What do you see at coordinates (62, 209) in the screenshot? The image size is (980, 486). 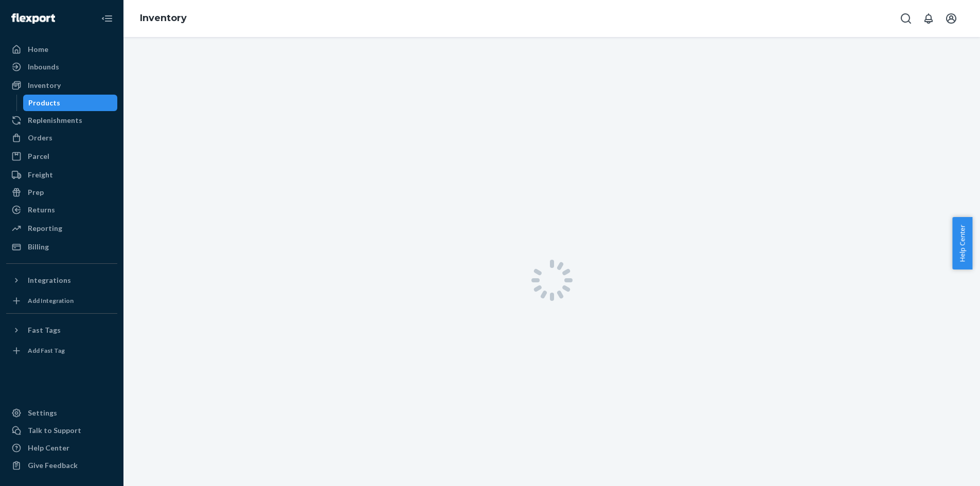 I see `a: Returns` at bounding box center [62, 209].